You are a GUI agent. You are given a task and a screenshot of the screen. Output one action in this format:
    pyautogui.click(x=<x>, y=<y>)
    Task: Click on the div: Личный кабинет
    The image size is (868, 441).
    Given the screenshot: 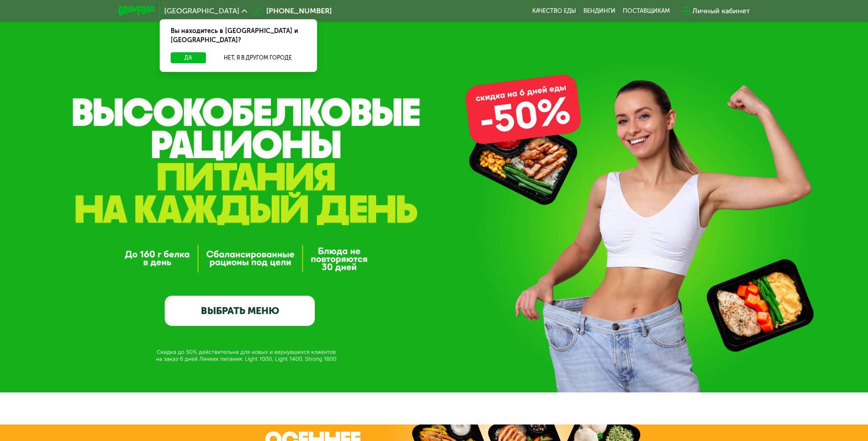 What is the action you would take?
    pyautogui.click(x=721, y=11)
    